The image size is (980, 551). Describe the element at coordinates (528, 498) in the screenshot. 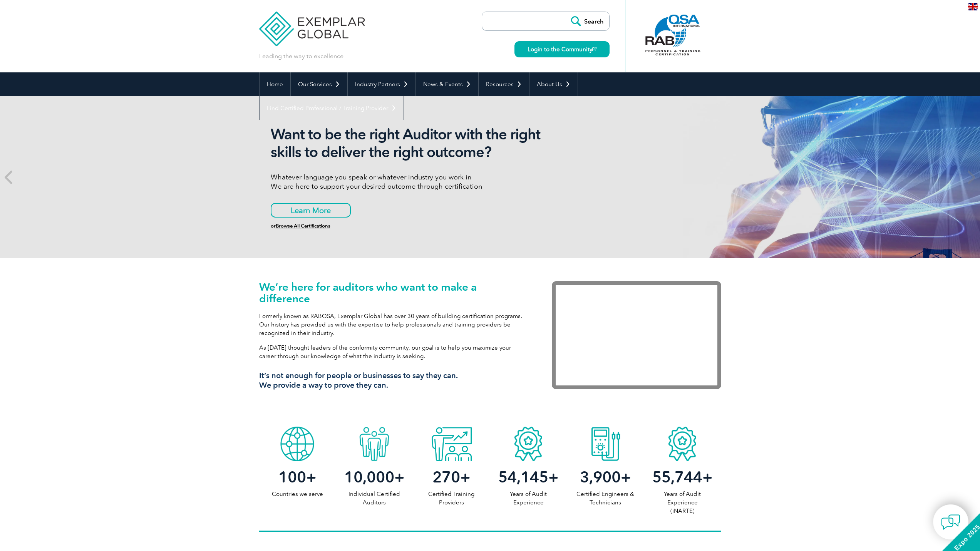

I see `p: Years of Audit Experience` at that location.